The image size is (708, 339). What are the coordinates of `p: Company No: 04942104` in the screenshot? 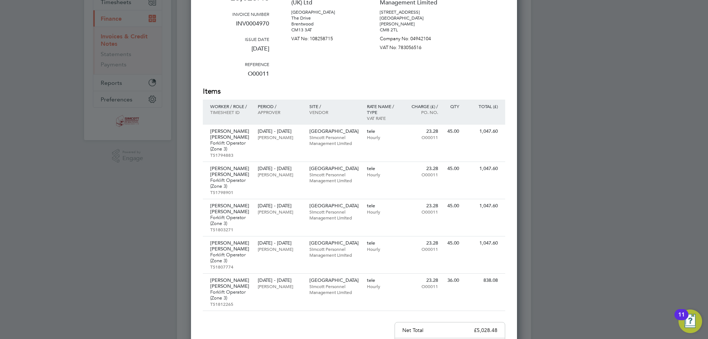 It's located at (413, 37).